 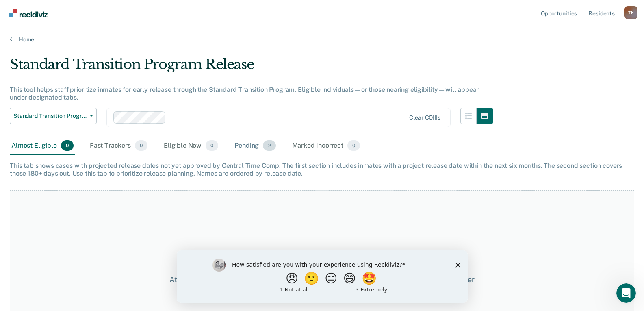 I want to click on div: Almost Eligible0, so click(x=42, y=146).